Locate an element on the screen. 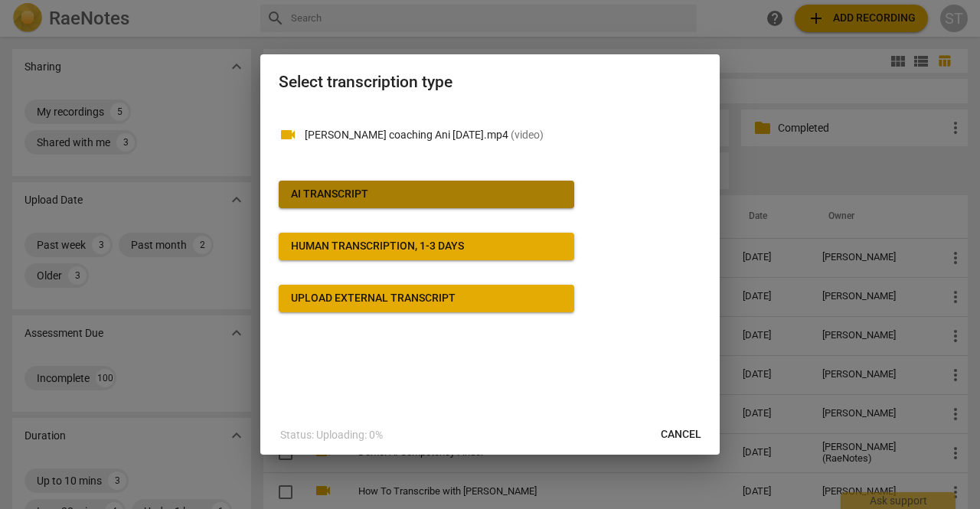 This screenshot has height=509, width=980. span: Cancel is located at coordinates (680, 435).